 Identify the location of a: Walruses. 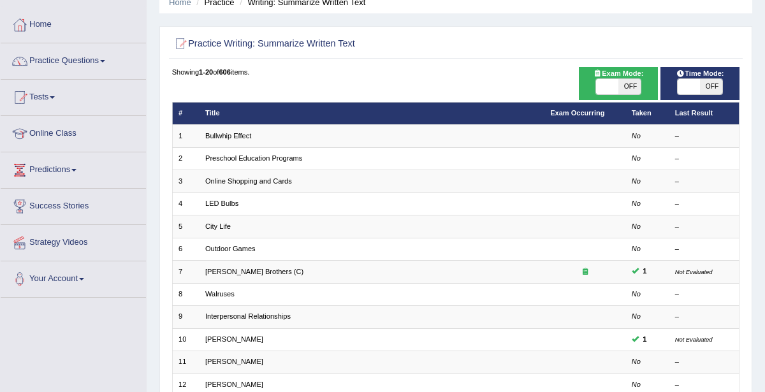
(220, 294).